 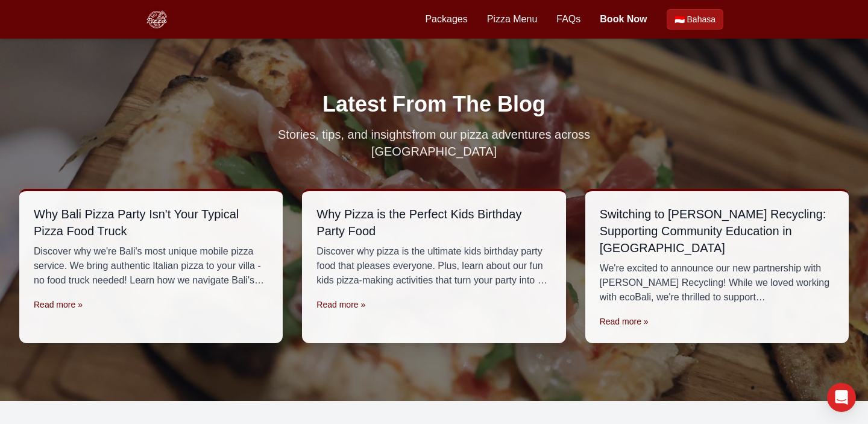 What do you see at coordinates (513, 19) in the screenshot?
I see `a: Pizza Menu` at bounding box center [513, 19].